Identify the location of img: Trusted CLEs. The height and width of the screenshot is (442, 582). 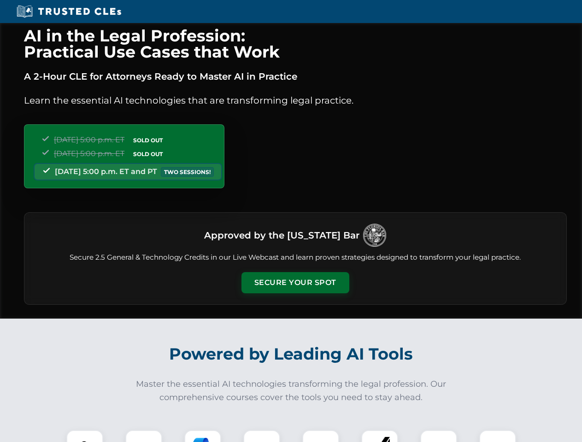
(69, 12).